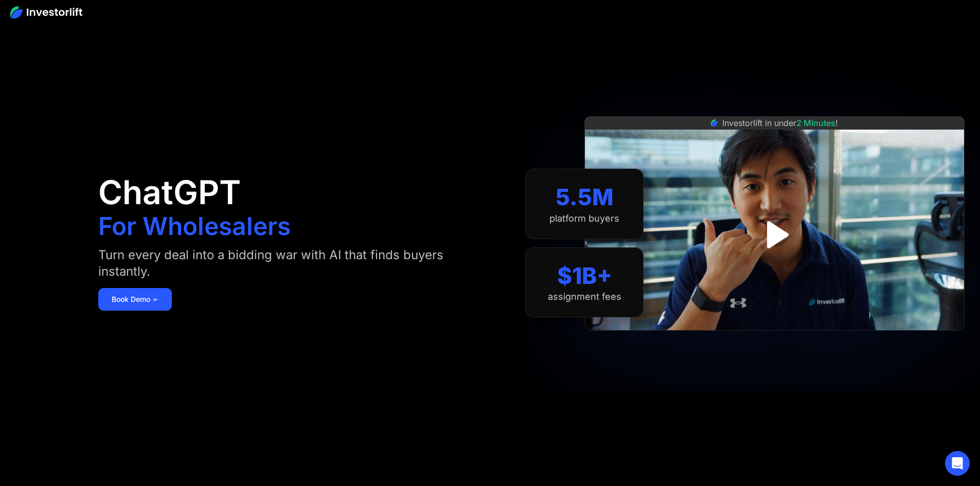 Image resolution: width=980 pixels, height=486 pixels. Describe the element at coordinates (816, 123) in the screenshot. I see `span: 2 Minutes` at that location.